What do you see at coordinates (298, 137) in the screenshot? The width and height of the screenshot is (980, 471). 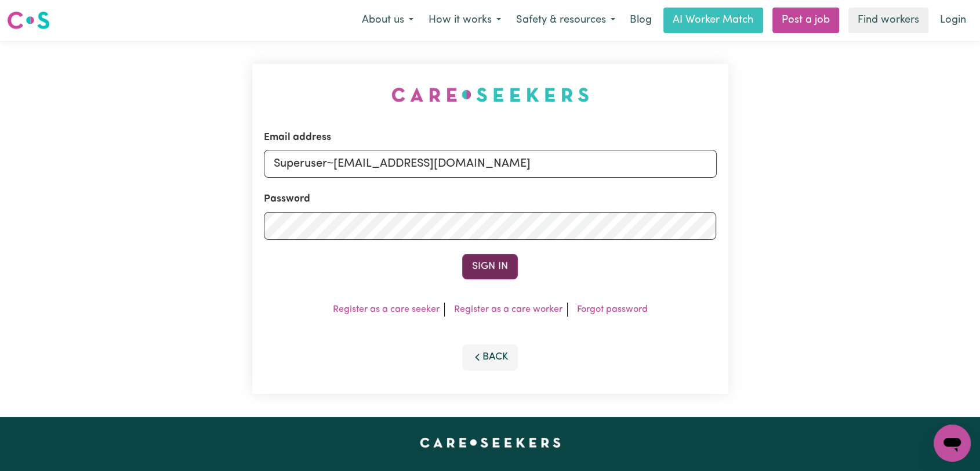 I see `label: Email address` at bounding box center [298, 137].